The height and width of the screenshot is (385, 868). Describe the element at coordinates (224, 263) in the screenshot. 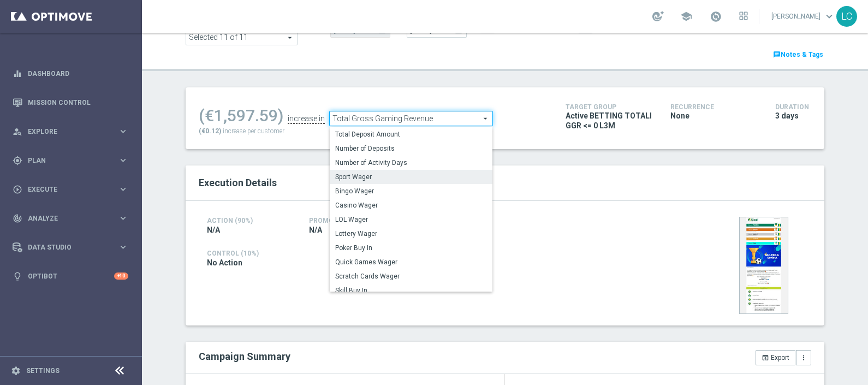

I see `span: No Action` at that location.